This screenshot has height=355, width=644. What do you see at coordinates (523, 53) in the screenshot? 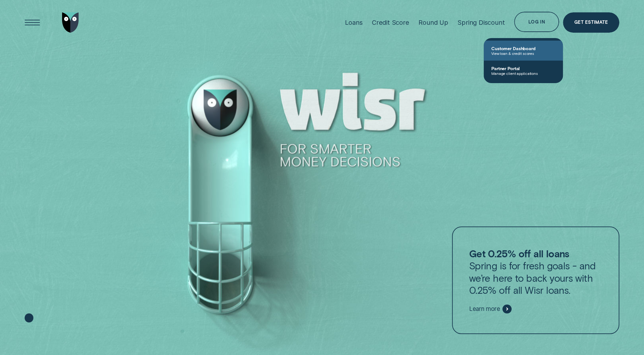
I see `span: View loan & credit scores` at bounding box center [523, 53].